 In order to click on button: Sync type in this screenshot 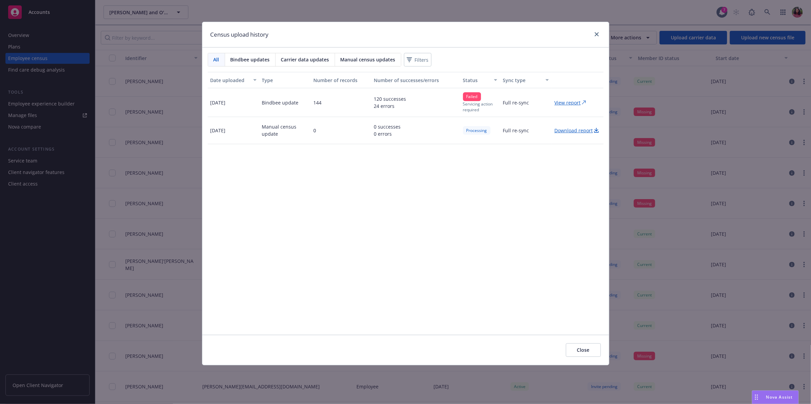, I will do `click(526, 80)`.